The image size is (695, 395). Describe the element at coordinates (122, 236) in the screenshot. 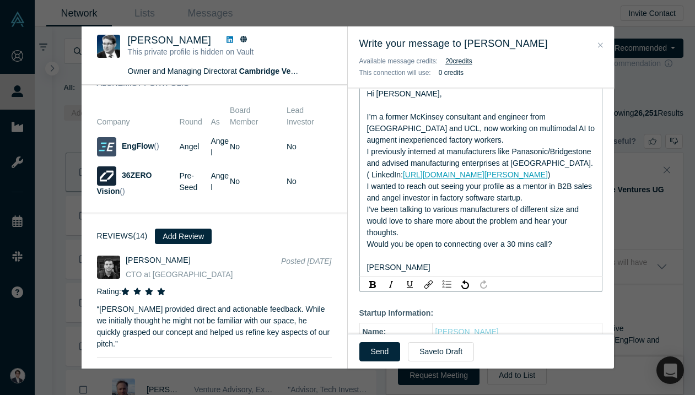

I see `h3: Reviews (14)` at that location.